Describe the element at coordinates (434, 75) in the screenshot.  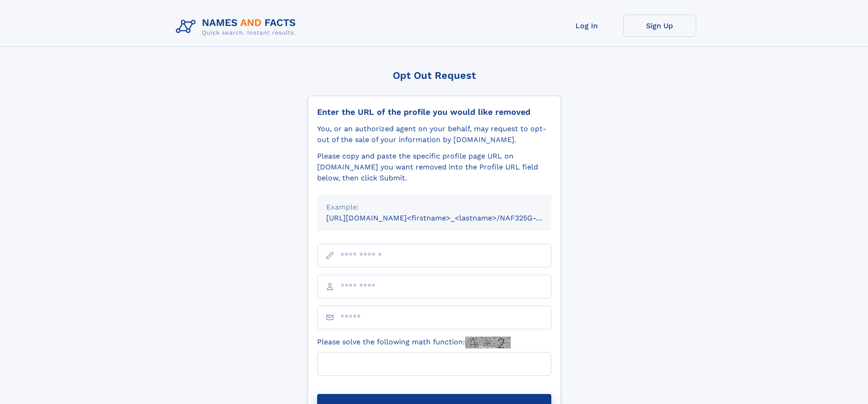
I see `div: Opt Out Request` at that location.